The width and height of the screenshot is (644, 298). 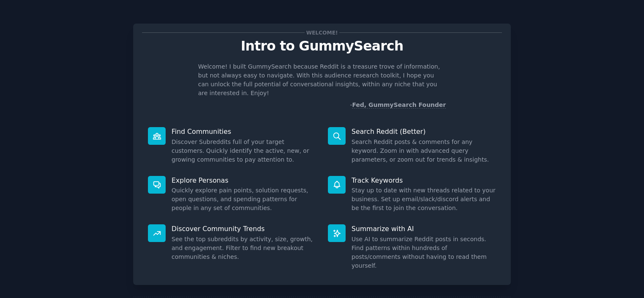 What do you see at coordinates (424, 253) in the screenshot?
I see `dd: Use AI to summarize Reddit posts in seconds. Find patterns within hundreds of posts/comments with...` at bounding box center [424, 253].